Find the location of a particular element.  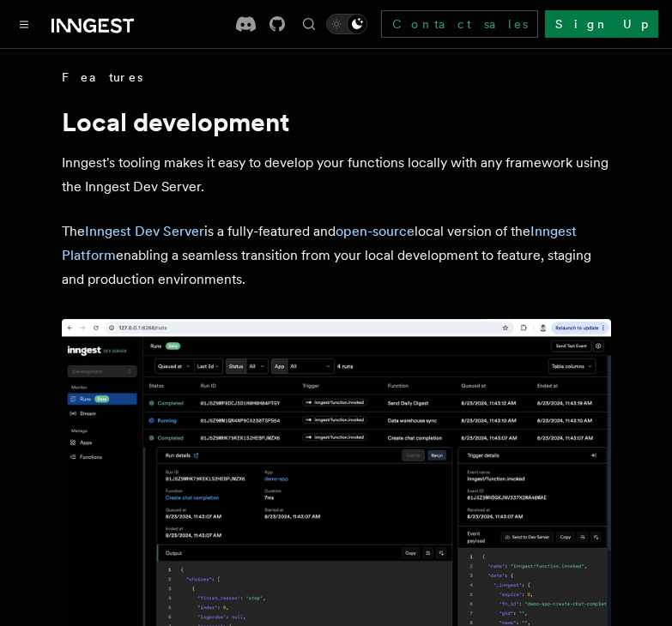

a: Contact sales is located at coordinates (459, 24).